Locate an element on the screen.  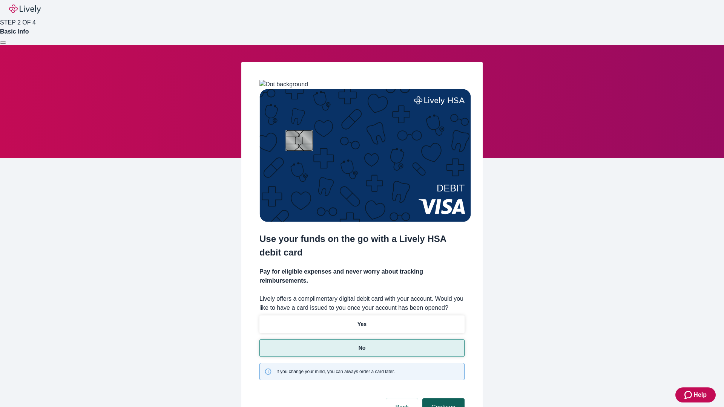
label: Lively offers a complimentary digital debit card with your account. Would you like to have a card... is located at coordinates (362, 303).